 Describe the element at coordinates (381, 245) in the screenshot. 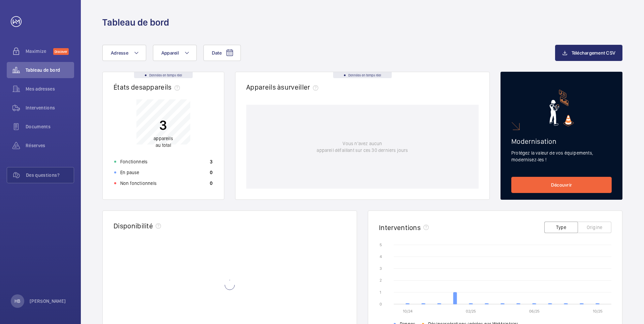

I see `text: 5` at that location.